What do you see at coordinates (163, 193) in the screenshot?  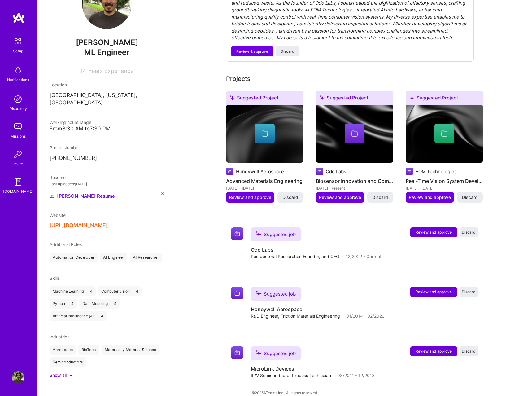 I see `i: icon Close` at bounding box center [163, 193].